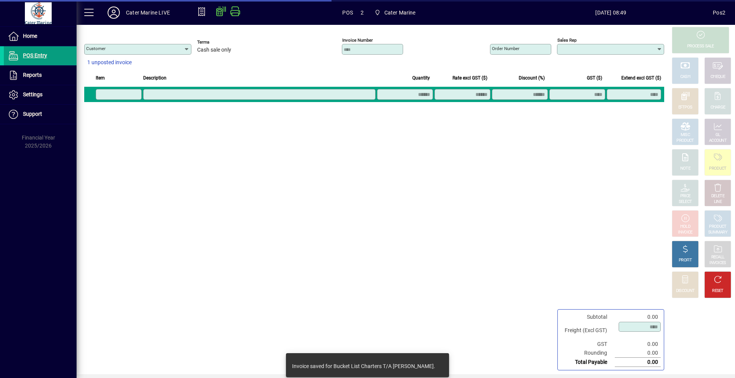 This screenshot has height=378, width=735. What do you see at coordinates (717, 257) in the screenshot?
I see `div: RECALL` at bounding box center [717, 257].